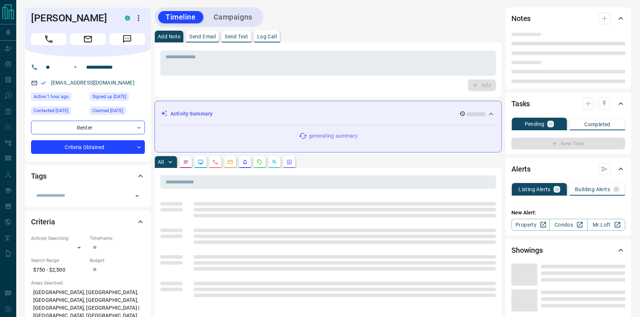  What do you see at coordinates (169, 37) in the screenshot?
I see `p: Add Note` at bounding box center [169, 37].